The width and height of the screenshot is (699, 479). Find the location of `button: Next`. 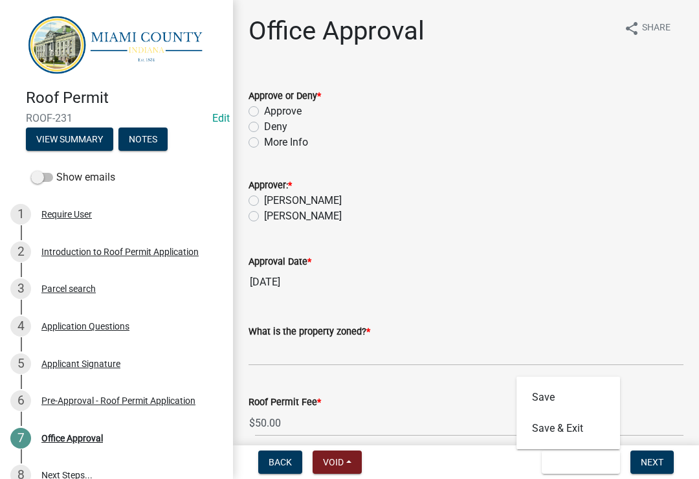

button: Next is located at coordinates (652, 462).